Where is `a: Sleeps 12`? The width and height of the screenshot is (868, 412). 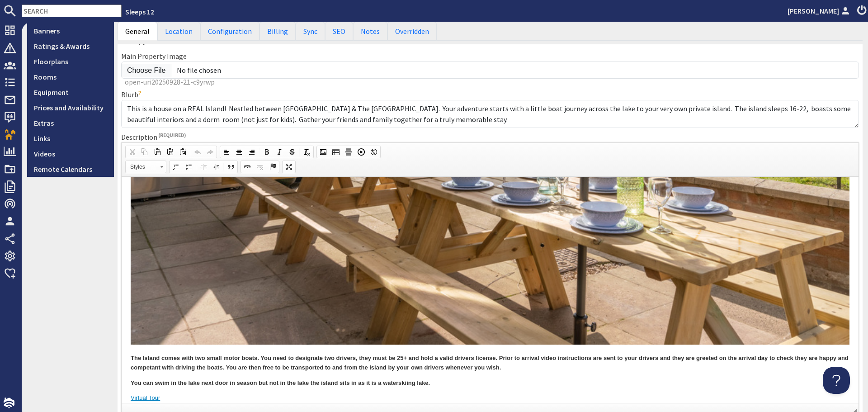 a: Sleeps 12 is located at coordinates (140, 12).